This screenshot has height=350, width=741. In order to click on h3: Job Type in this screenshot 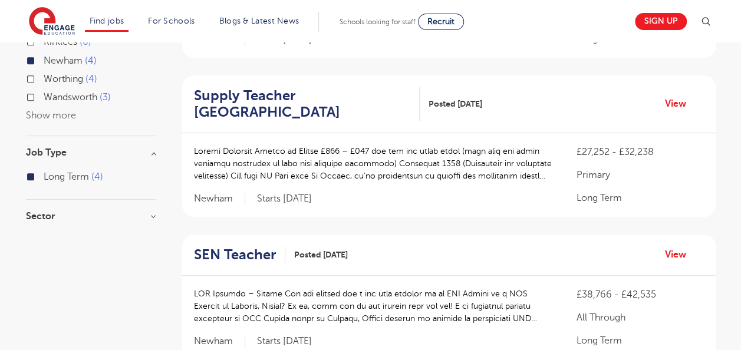, I will do `click(91, 153)`.